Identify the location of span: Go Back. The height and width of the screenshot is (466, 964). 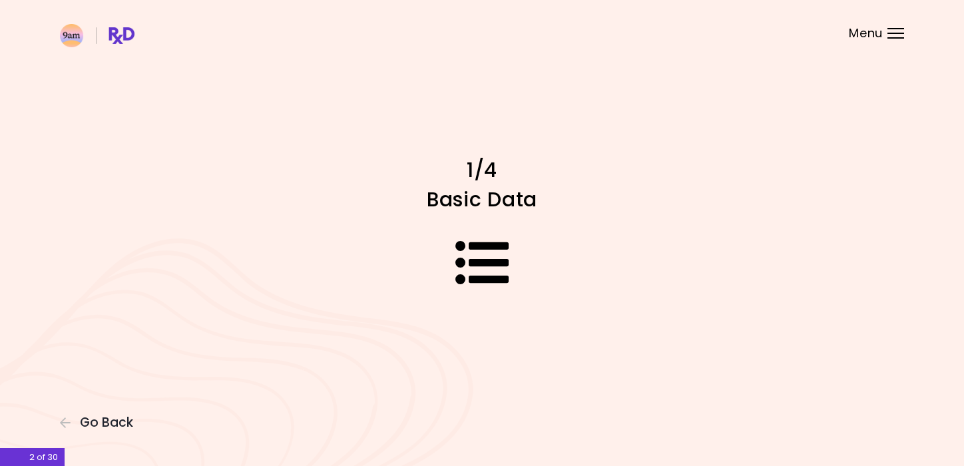
(106, 423).